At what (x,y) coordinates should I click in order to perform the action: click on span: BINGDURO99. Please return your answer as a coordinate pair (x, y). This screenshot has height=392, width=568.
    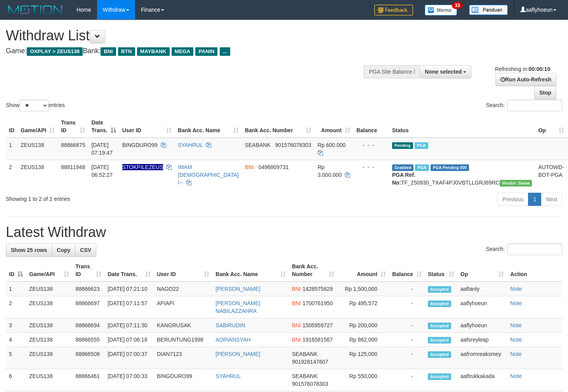
    Looking at the image, I should click on (140, 145).